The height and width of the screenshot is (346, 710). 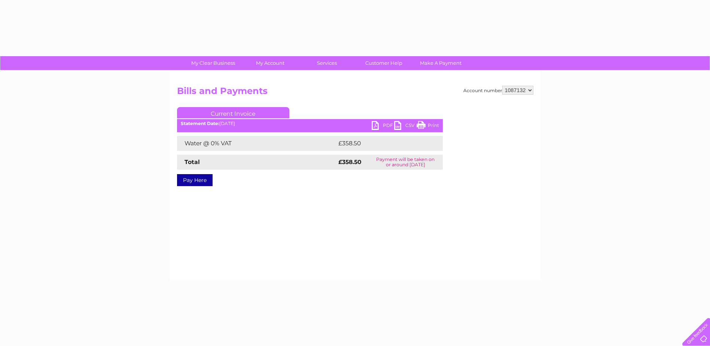 What do you see at coordinates (355, 93) in the screenshot?
I see `h2: Bills and Payments` at bounding box center [355, 93].